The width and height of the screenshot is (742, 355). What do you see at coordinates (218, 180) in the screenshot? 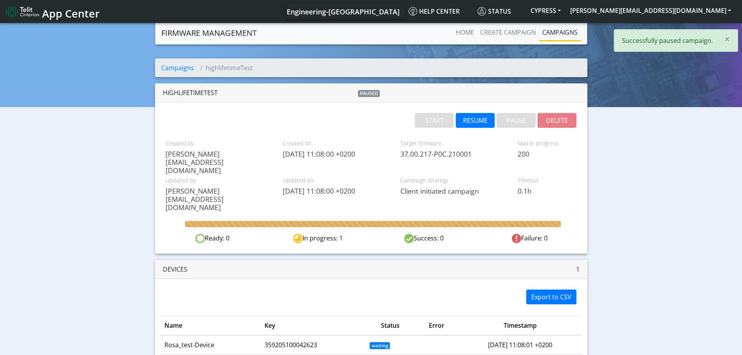
I see `span: Updated by` at bounding box center [218, 180].